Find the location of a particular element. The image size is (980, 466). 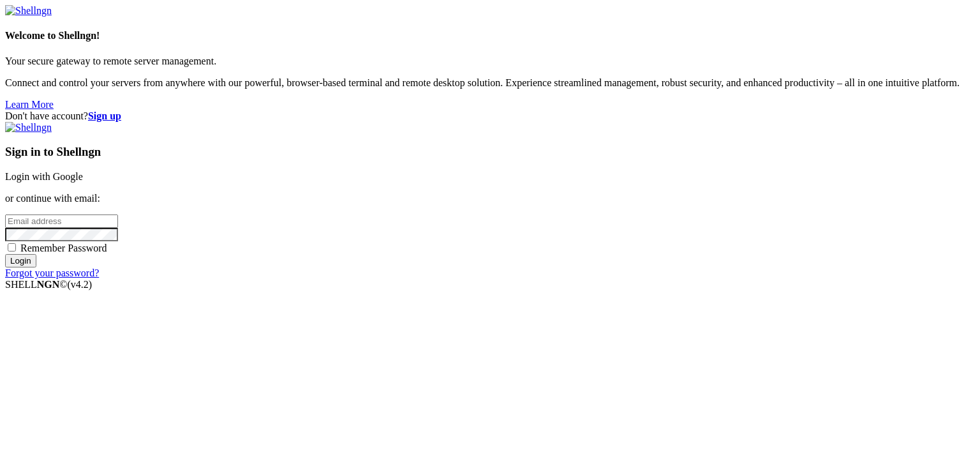

div: Don't have account? is located at coordinates (490, 116).